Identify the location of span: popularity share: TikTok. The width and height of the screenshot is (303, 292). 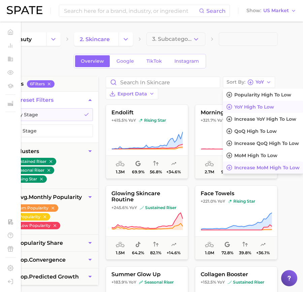
(138, 244).